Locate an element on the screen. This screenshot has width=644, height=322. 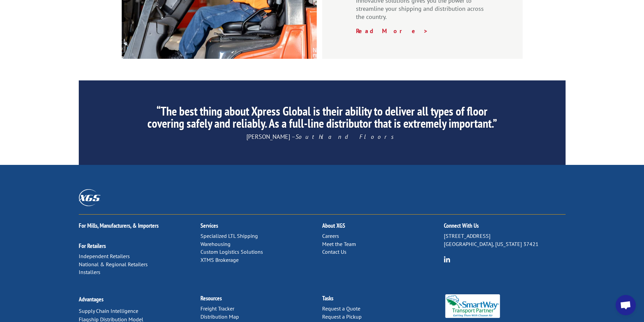
a: Freight Tracker is located at coordinates (217, 309).